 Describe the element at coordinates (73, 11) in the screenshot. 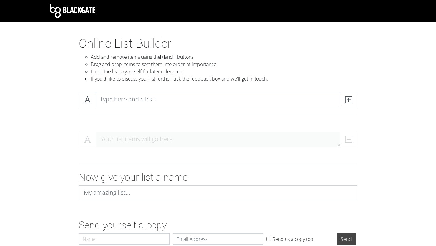

I see `img: Blackgate` at that location.